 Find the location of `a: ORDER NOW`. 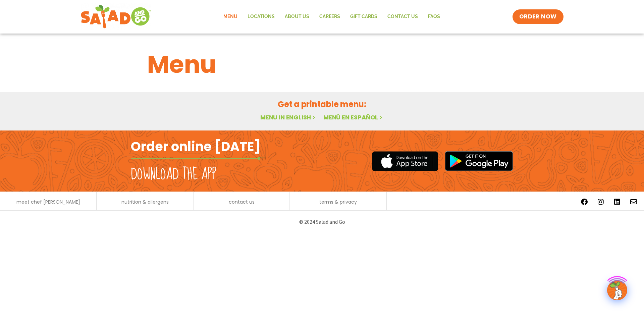

a: ORDER NOW is located at coordinates (538, 17).